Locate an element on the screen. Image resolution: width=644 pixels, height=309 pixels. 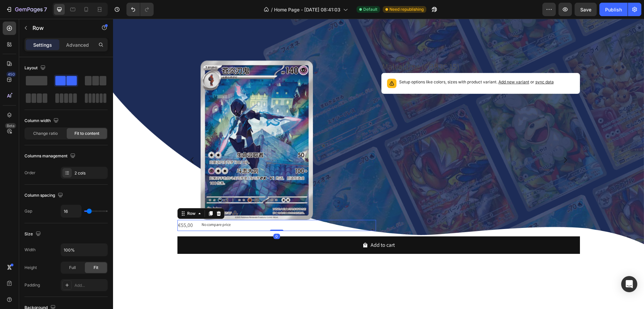
button: Publish is located at coordinates (614, 9).